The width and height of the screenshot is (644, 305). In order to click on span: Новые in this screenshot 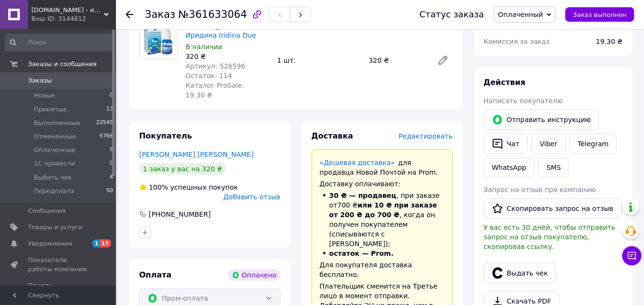, I will do `click(45, 95)`.